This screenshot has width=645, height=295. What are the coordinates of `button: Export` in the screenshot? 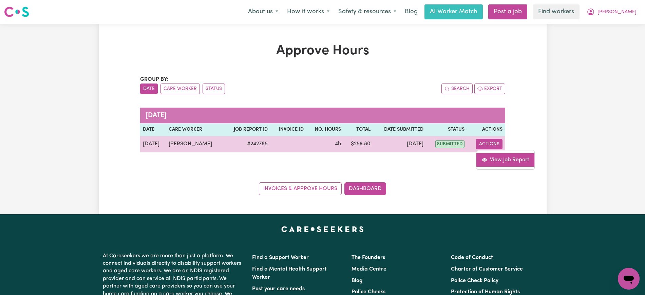 It's located at (490, 89).